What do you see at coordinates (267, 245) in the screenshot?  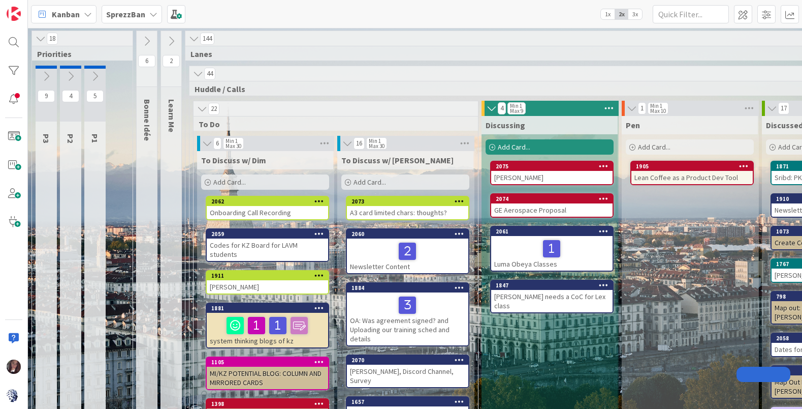 I see `div: 2059Codes for KZ Board for LAVM students` at bounding box center [267, 245].